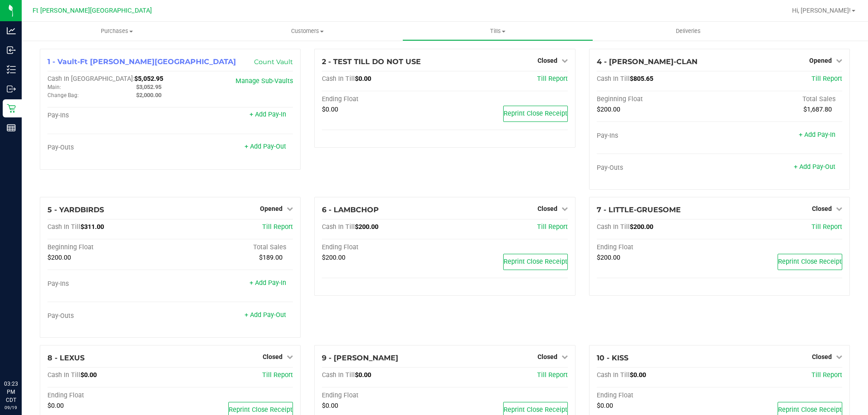 The image size is (868, 415). Describe the element at coordinates (149, 79) in the screenshot. I see `span: $5,052.95` at that location.